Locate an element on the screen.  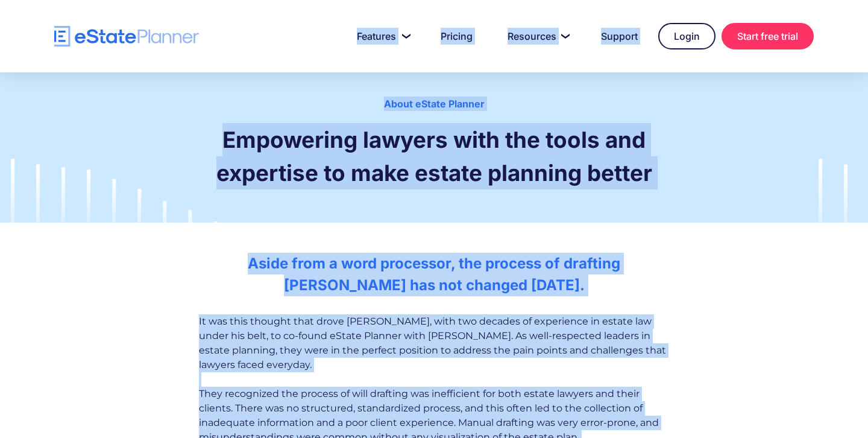
a: Resources is located at coordinates (537, 36).